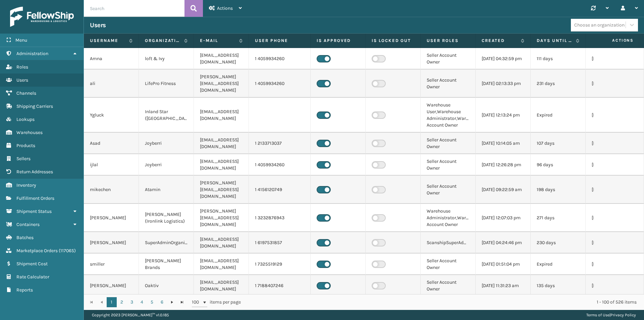  I want to click on span: Inventory, so click(26, 185).